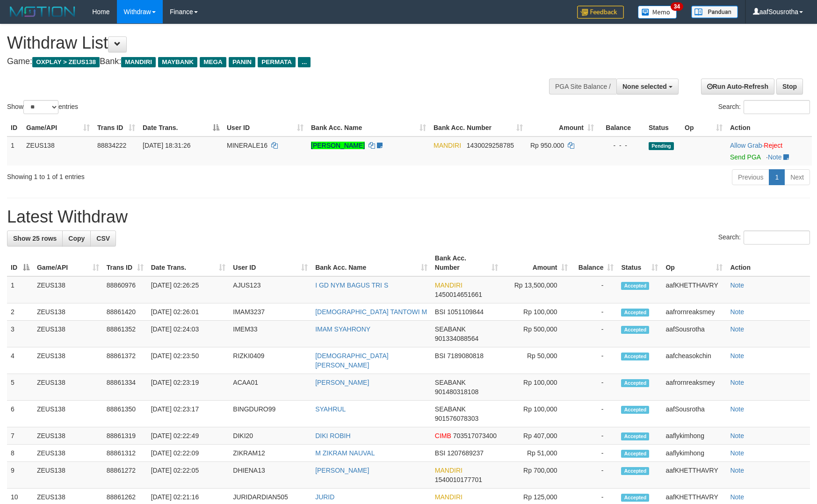 The height and width of the screenshot is (504, 817). I want to click on td: 9, so click(20, 476).